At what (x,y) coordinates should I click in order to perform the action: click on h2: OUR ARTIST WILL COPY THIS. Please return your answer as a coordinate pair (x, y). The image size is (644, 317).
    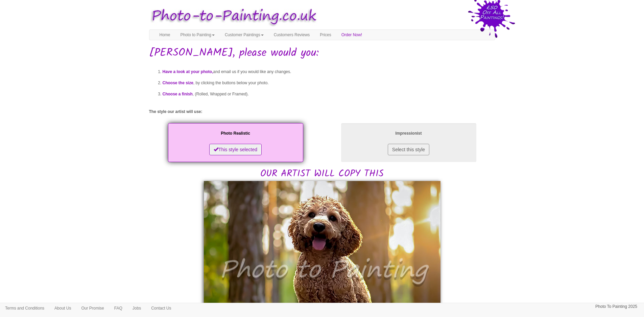
    Looking at the image, I should click on (322, 150).